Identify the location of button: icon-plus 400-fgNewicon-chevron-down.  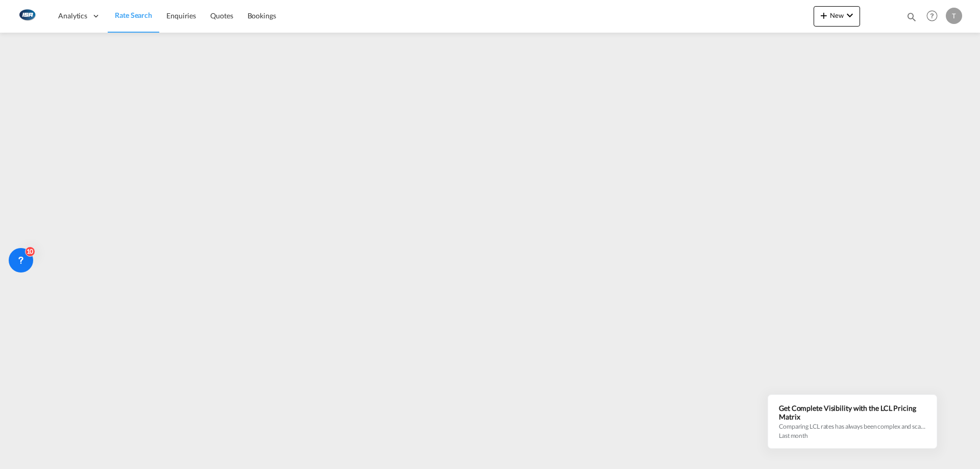
(836, 16).